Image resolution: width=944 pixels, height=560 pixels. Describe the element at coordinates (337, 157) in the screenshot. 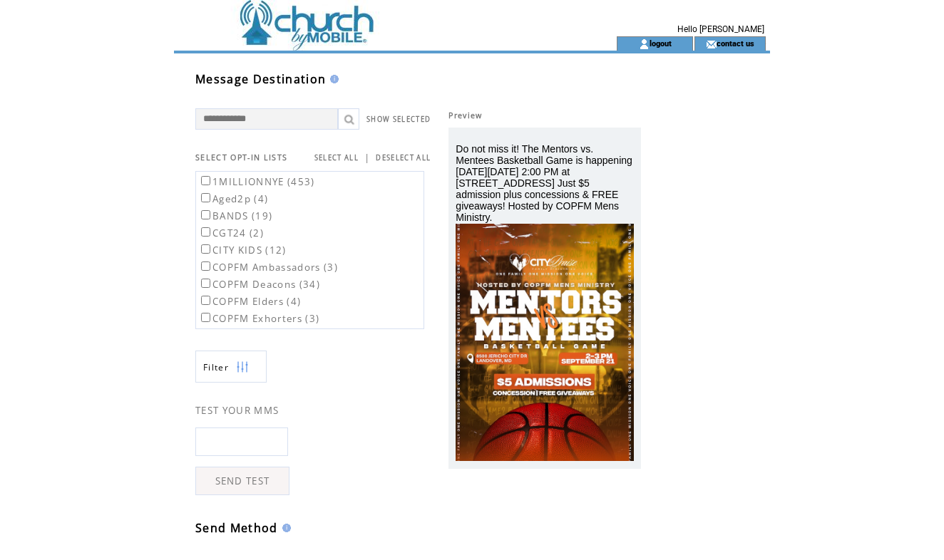

I see `a: SELECT ALL` at that location.